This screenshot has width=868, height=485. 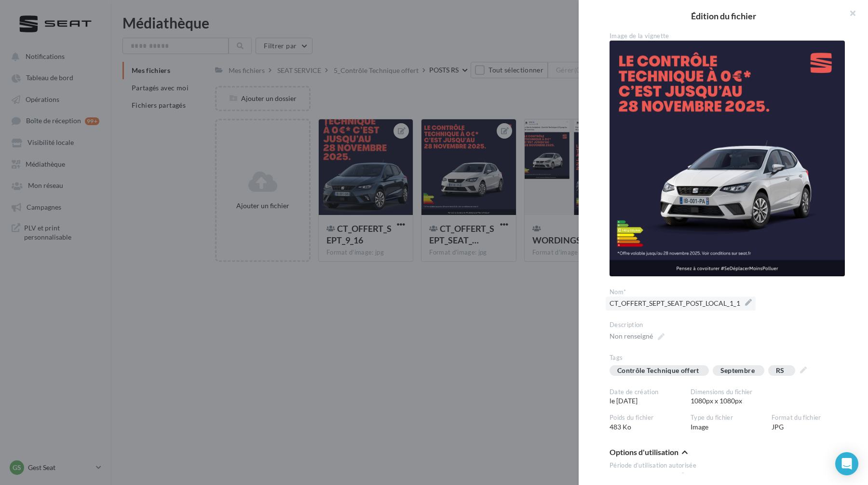 What do you see at coordinates (768, 392) in the screenshot?
I see `div: Dimensions du fichier` at bounding box center [768, 392].